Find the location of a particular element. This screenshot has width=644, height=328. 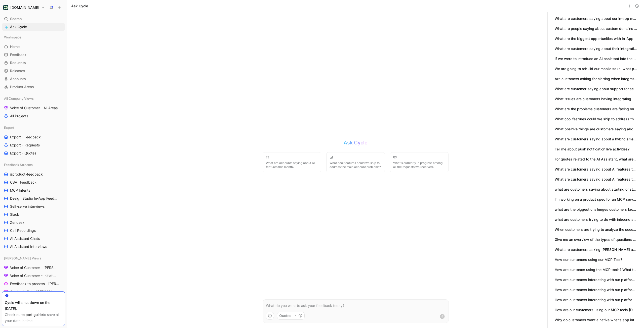

span: Zendesk is located at coordinates (17, 223).